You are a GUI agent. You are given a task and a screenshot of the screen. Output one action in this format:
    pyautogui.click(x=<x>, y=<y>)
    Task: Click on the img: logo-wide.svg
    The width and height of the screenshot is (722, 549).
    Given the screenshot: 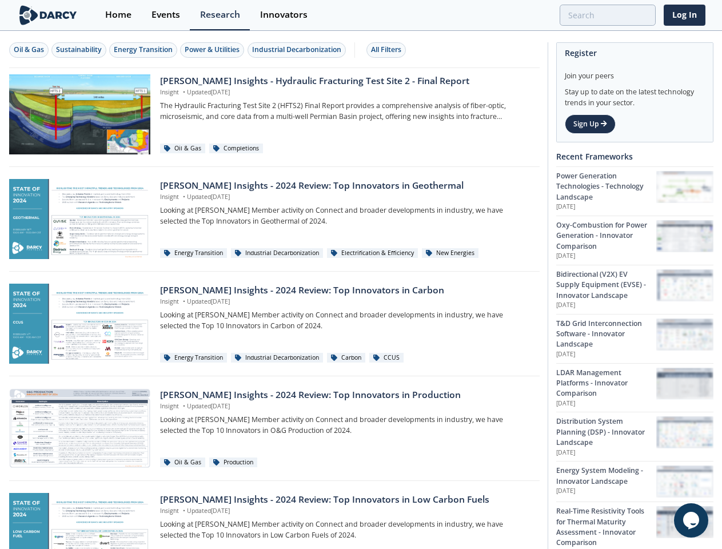 What is the action you would take?
    pyautogui.click(x=48, y=15)
    